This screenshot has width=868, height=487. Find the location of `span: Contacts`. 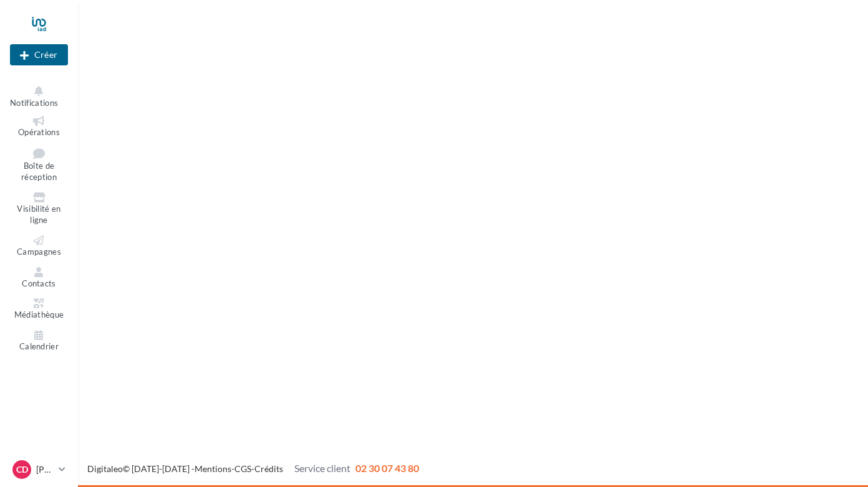

span: Contacts is located at coordinates (39, 284).